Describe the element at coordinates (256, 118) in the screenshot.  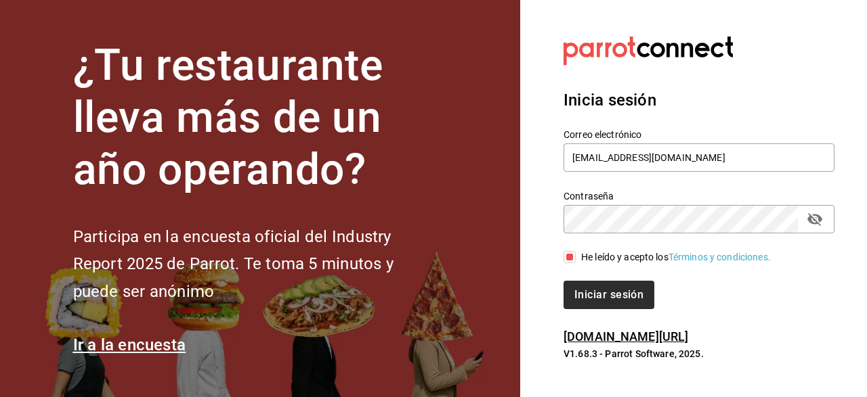
I see `h1: ¿Tu restaurante lleva más de un año operando?` at that location.